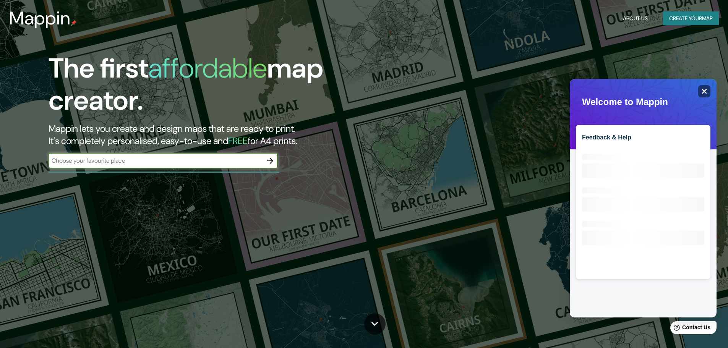 Image resolution: width=728 pixels, height=348 pixels. Describe the element at coordinates (73, 58) in the screenshot. I see `h2: Feedback & Help` at that location.